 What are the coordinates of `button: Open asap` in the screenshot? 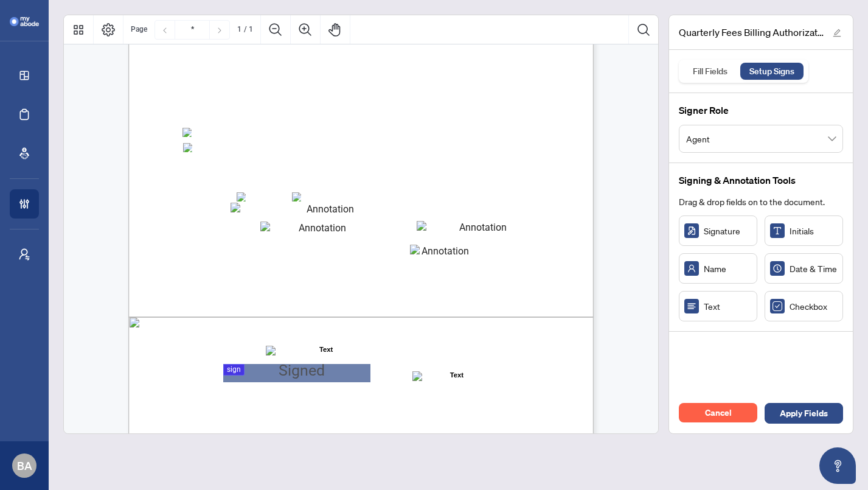 It's located at (837, 465).